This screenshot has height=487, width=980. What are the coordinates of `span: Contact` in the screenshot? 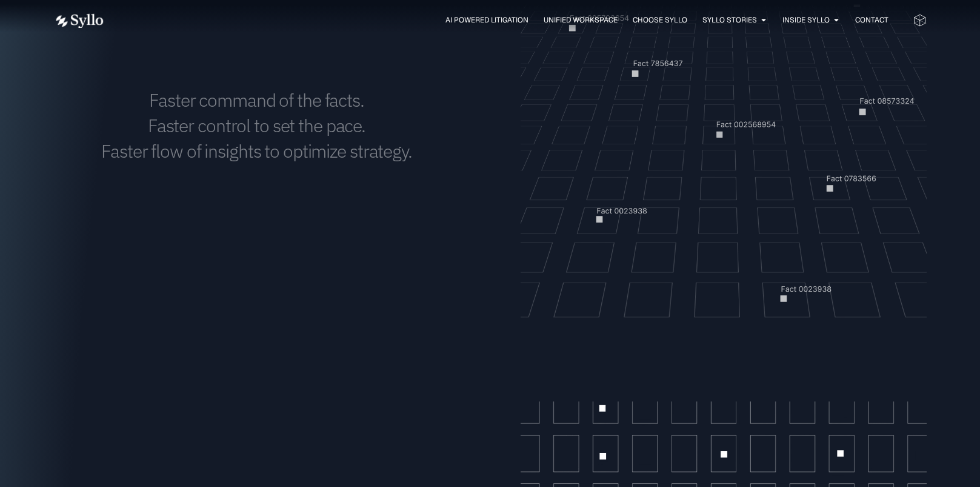 It's located at (872, 20).